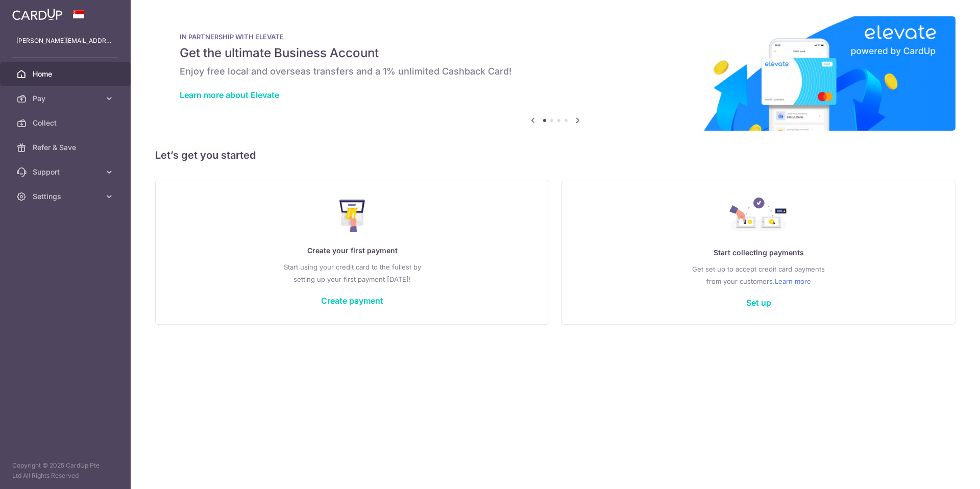 The image size is (980, 489). What do you see at coordinates (555, 71) in the screenshot?
I see `h6: Enjoy free local and overseas transfers and a 1% unlimited Cashback Card!` at bounding box center [555, 71].